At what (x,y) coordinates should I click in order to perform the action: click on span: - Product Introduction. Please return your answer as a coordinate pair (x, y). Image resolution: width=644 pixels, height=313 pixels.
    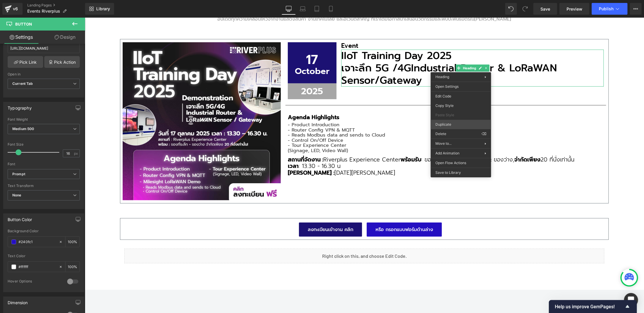
    Looking at the image, I should click on (229, 107).